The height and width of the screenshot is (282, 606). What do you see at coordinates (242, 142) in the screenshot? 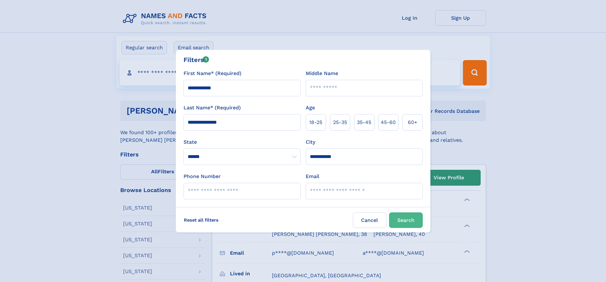
I see `label: State` at bounding box center [242, 142].